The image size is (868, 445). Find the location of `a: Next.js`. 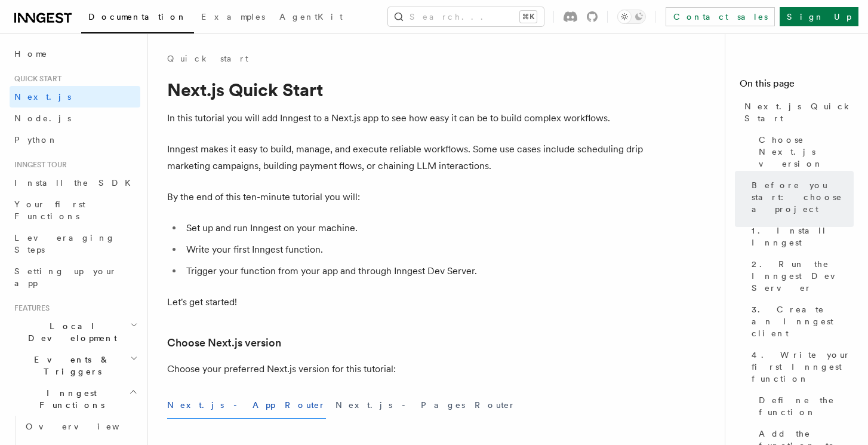

a: Next.js is located at coordinates (75, 97).